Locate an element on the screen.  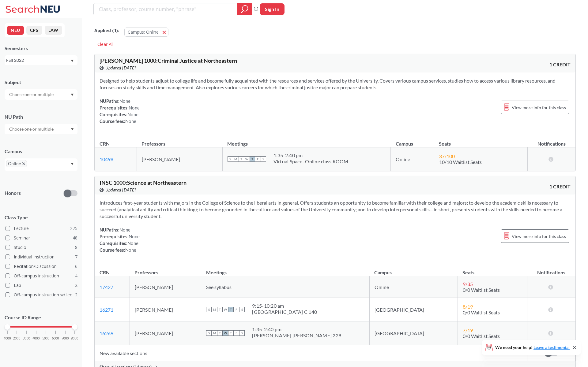
span: We need your help! is located at coordinates (532, 348).